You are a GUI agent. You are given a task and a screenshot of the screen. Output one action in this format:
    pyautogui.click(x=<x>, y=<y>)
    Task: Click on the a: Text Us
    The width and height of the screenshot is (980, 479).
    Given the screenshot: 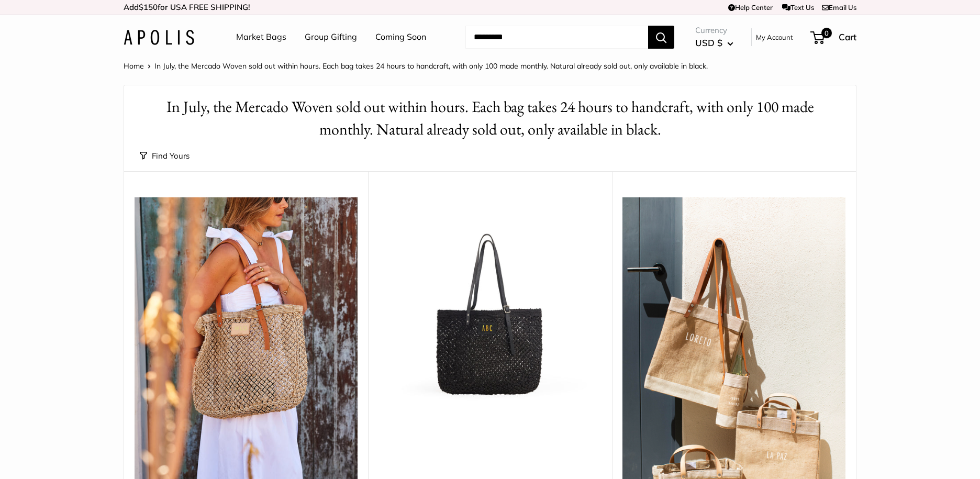 What is the action you would take?
    pyautogui.click(x=798, y=7)
    